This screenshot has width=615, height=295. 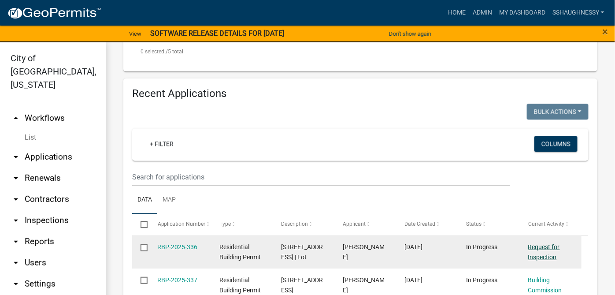 What do you see at coordinates (578, 13) in the screenshot?
I see `a: sshaughnessy` at bounding box center [578, 13].